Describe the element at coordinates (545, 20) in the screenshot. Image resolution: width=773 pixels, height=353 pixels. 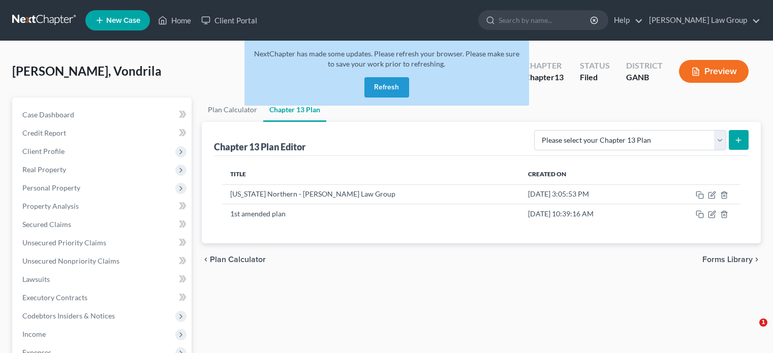
I see `input: Search by name...` at that location.